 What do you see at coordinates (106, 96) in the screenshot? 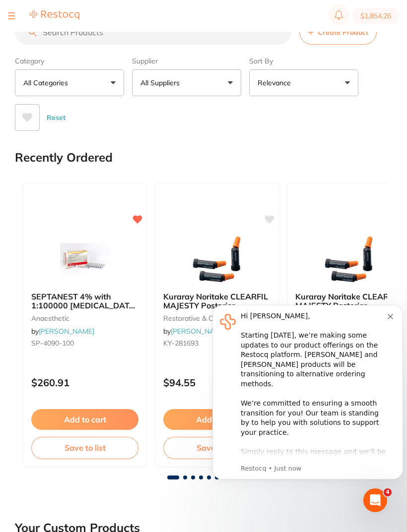
I see `div: Message content` at bounding box center [106, 96].